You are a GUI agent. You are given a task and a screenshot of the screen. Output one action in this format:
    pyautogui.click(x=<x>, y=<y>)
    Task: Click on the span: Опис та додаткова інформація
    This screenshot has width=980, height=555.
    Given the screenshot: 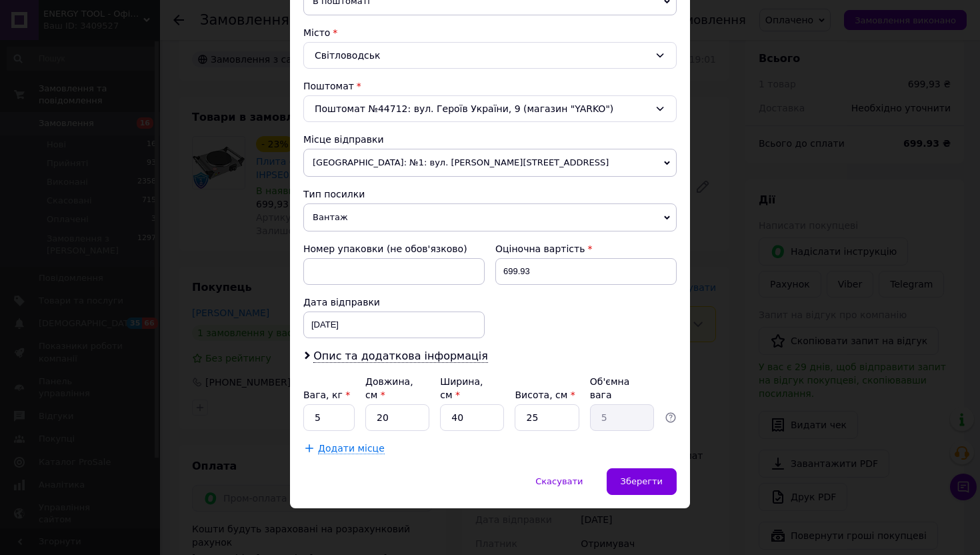 What is the action you would take?
    pyautogui.click(x=400, y=356)
    